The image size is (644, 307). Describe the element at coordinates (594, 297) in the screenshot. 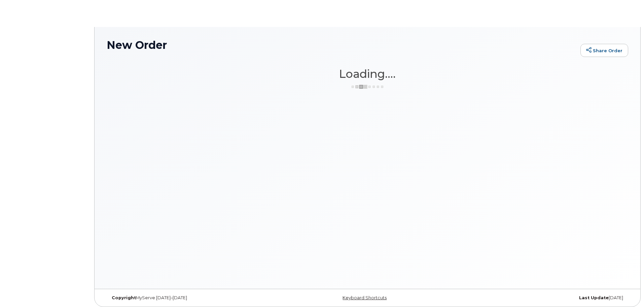

I see `strong: Last Update` at that location.